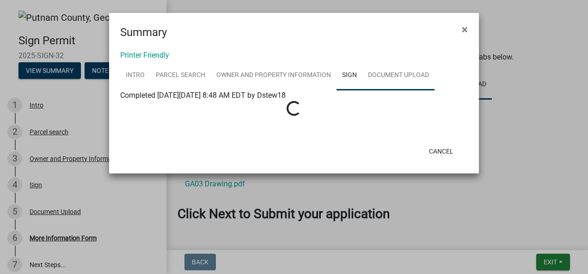 This screenshot has width=588, height=274. What do you see at coordinates (180, 76) in the screenshot?
I see `a: Parcel search` at bounding box center [180, 76].